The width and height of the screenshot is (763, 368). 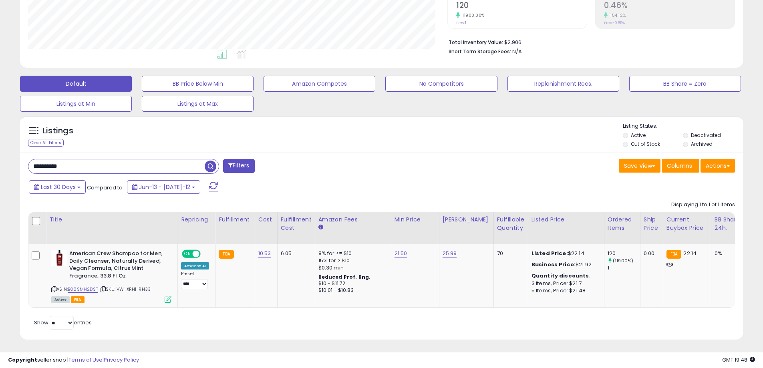 I want to click on span: Last 30 Days, so click(x=58, y=187).